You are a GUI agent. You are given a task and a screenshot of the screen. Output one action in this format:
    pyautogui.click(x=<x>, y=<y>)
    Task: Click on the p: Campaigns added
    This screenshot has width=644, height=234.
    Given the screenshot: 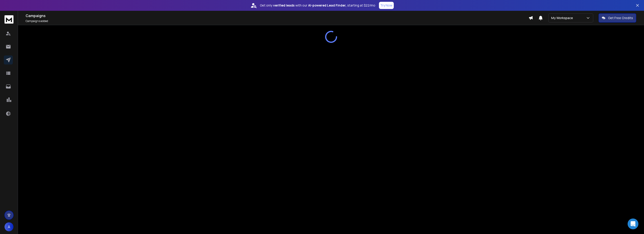 What is the action you would take?
    pyautogui.click(x=277, y=21)
    